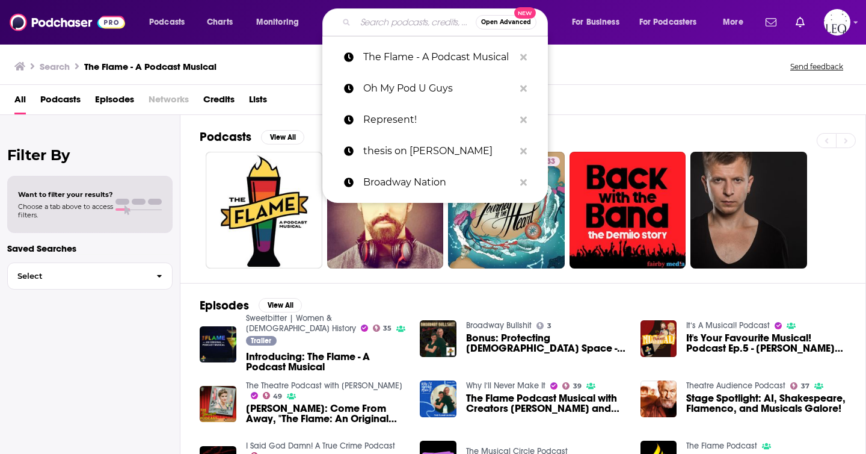  Describe the element at coordinates (439, 88) in the screenshot. I see `p: Oh My Pod U Guys` at that location.